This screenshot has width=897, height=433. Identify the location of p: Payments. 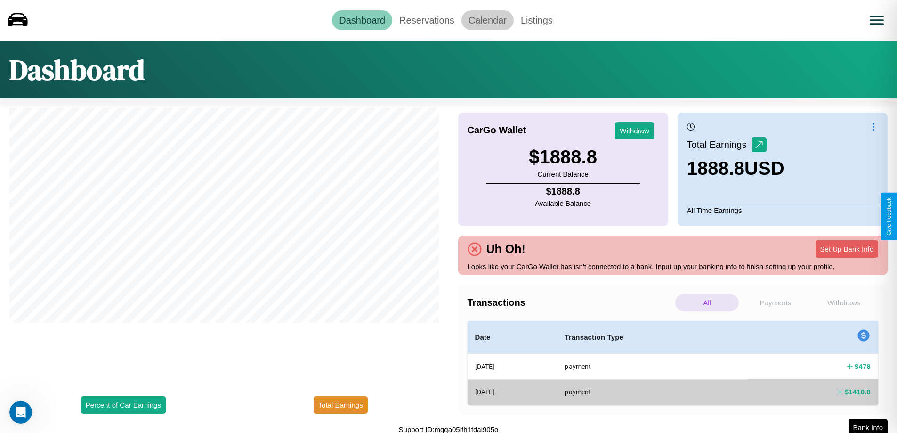
(775, 302).